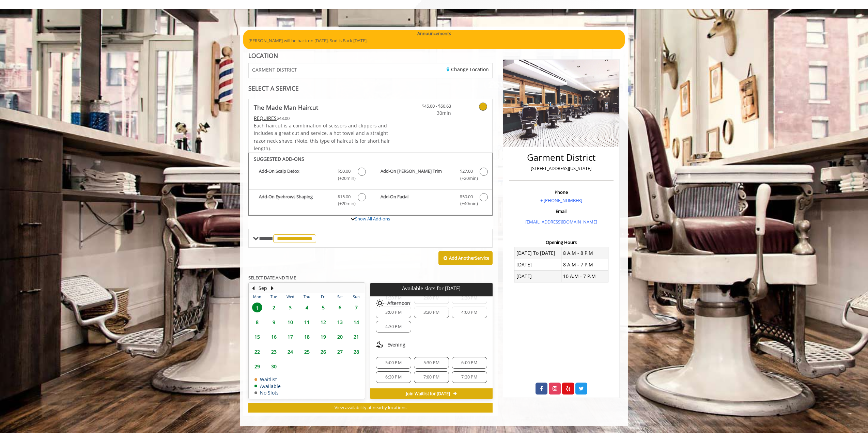  What do you see at coordinates (257, 296) in the screenshot?
I see `th: Mon` at bounding box center [257, 296].